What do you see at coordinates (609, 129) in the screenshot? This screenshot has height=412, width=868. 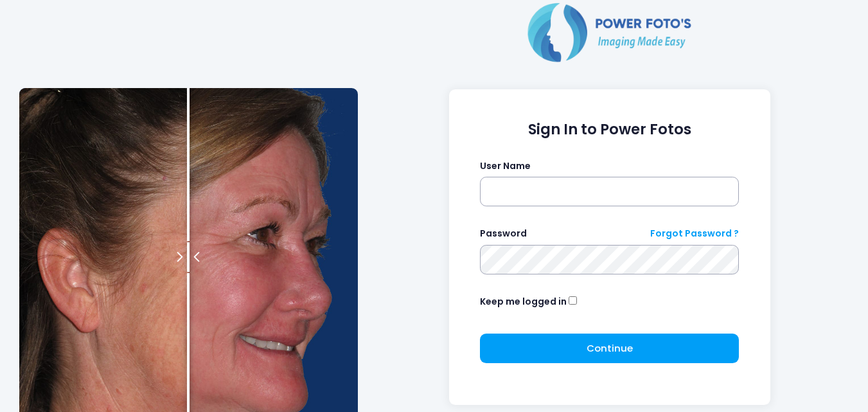 I see `h1: Sign In to Power Fotos` at bounding box center [609, 129].